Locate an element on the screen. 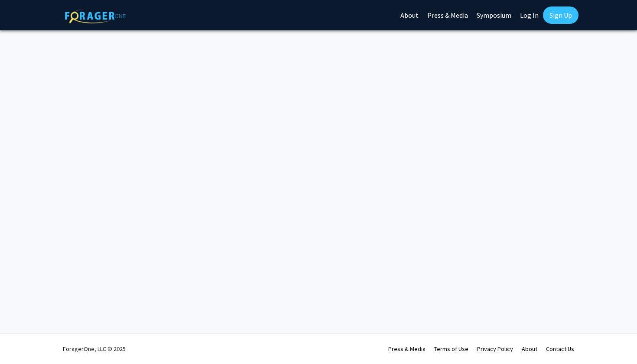 This screenshot has height=364, width=637. a: Sign Up is located at coordinates (561, 15).